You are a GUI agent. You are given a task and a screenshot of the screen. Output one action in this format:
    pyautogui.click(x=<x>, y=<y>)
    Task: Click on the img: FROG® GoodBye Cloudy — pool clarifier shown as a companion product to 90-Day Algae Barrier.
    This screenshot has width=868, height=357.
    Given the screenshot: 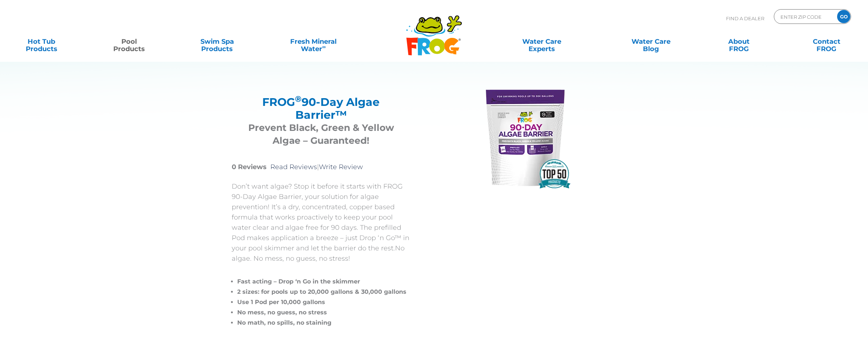 What is the action you would take?
    pyautogui.click(x=527, y=138)
    